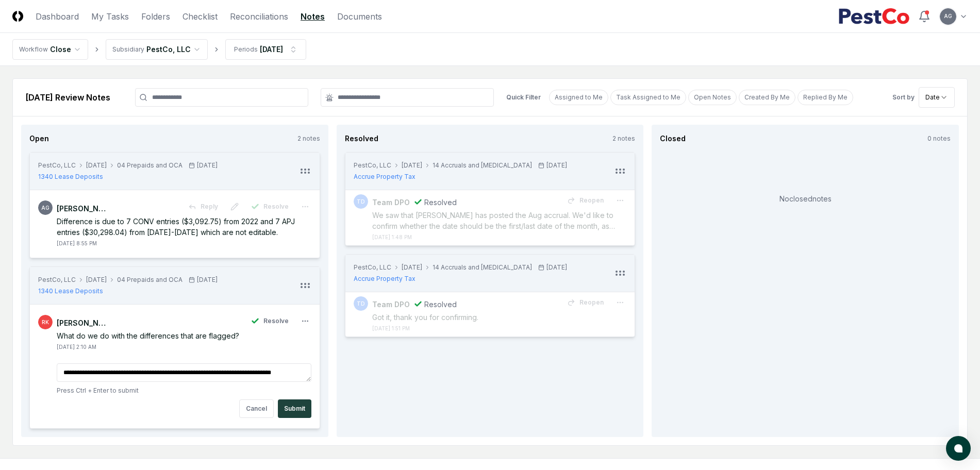  I want to click on button: AG, so click(948, 16).